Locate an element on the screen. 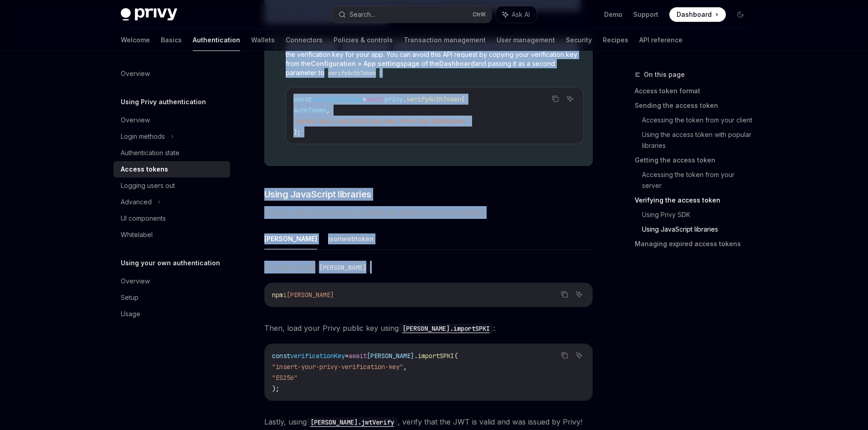  span: You can also use common JavaScript libraries to verify tokens: is located at coordinates (428, 212).